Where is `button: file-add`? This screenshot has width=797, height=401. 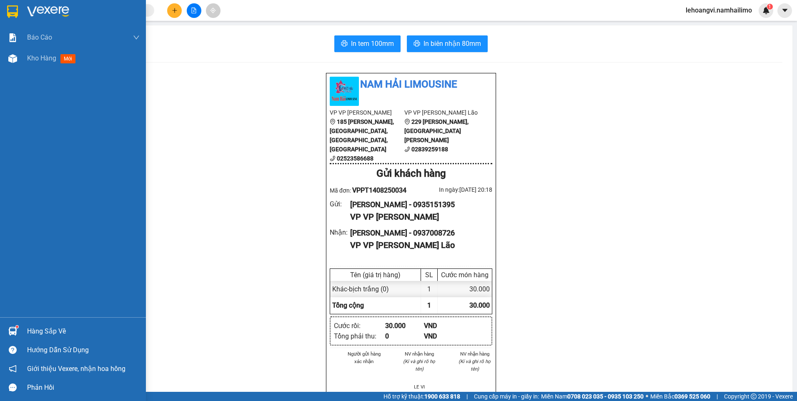 button: file-add is located at coordinates (194, 10).